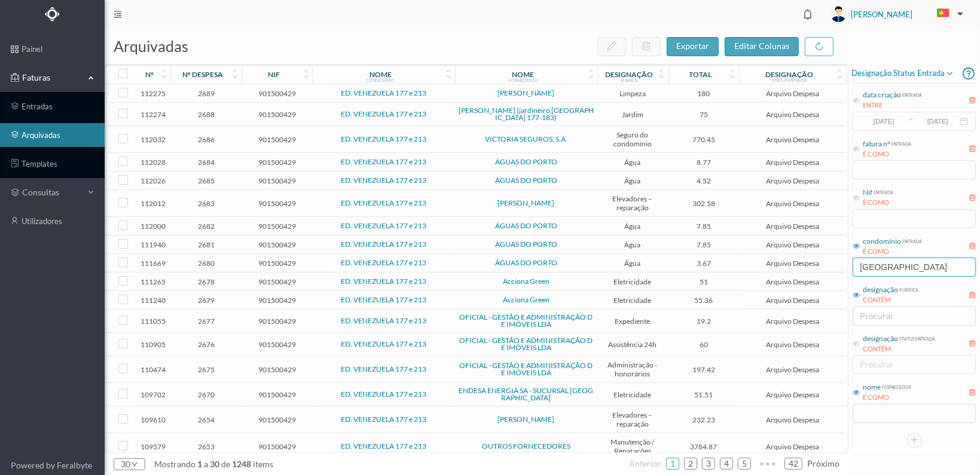  Describe the element at coordinates (380, 74) in the screenshot. I see `div: nome` at that location.